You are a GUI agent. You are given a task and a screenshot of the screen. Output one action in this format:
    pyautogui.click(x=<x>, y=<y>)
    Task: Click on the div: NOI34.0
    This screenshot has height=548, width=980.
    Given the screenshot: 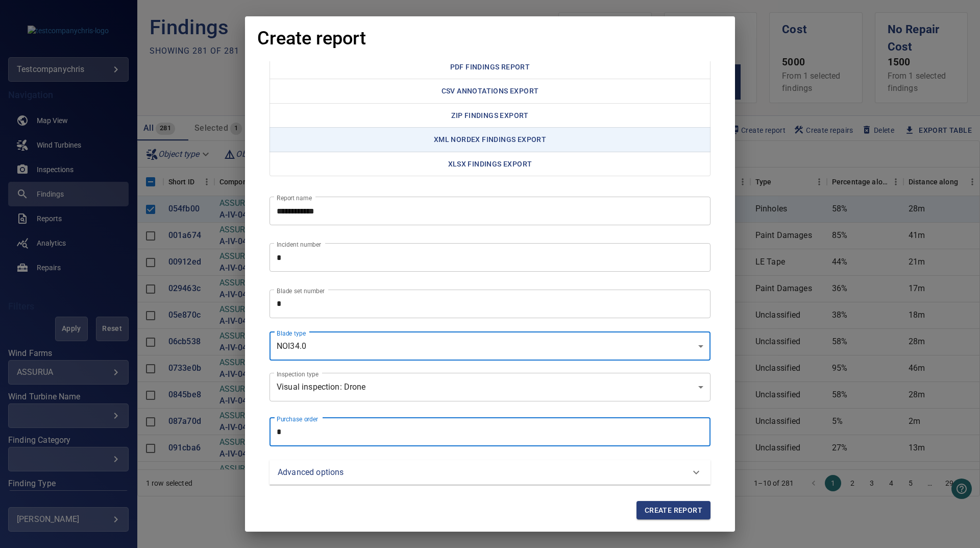 What is the action you would take?
    pyautogui.click(x=490, y=346)
    